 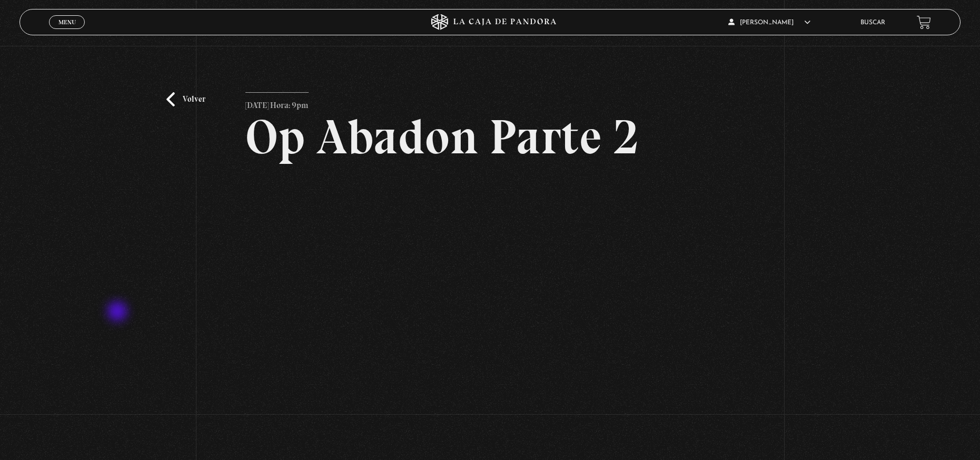 What do you see at coordinates (872, 23) in the screenshot?
I see `a: Buscar` at bounding box center [872, 23].